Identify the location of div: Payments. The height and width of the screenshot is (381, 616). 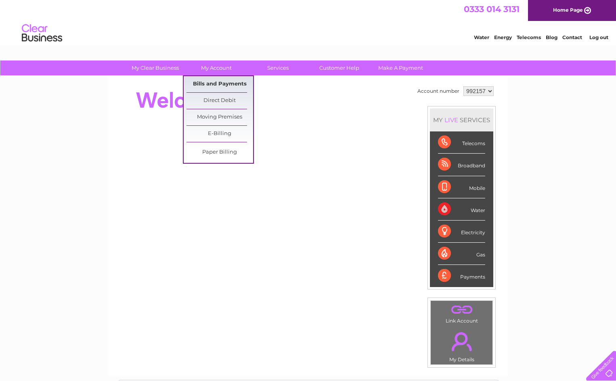
(461, 276).